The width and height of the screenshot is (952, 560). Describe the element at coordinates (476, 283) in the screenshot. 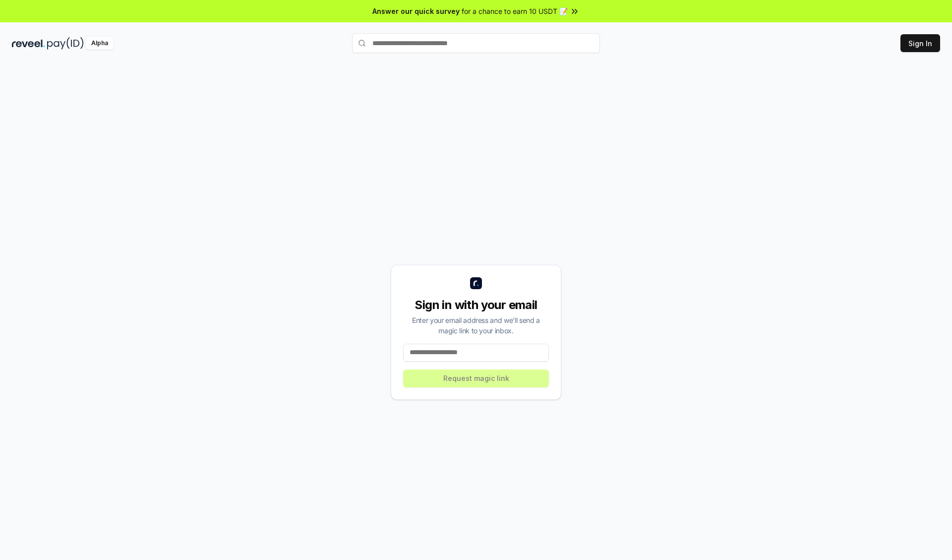

I see `img: logo_small` at that location.